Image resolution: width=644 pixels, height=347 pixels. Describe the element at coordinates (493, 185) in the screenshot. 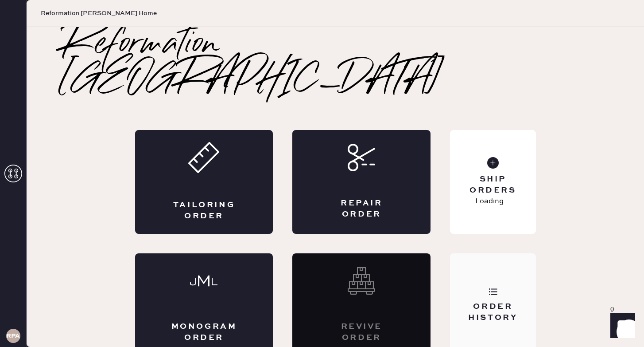

I see `div: Ship Orders` at that location.